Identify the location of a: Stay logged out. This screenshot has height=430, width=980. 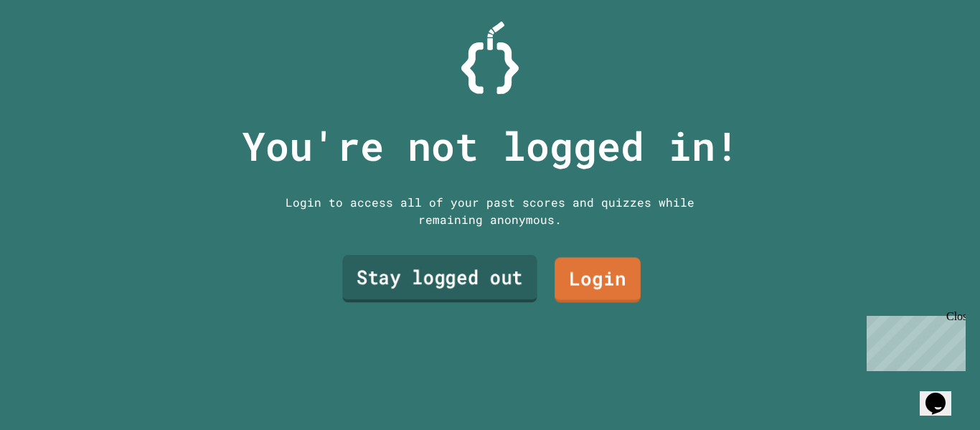
(439, 278).